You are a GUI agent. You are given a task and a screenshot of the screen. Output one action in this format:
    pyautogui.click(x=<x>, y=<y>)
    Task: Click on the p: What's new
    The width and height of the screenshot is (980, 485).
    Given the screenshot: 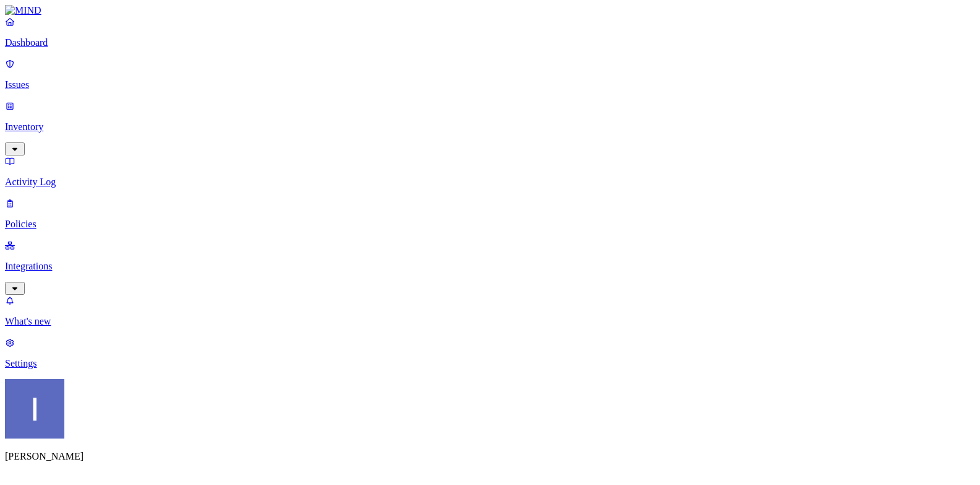 What is the action you would take?
    pyautogui.click(x=490, y=321)
    